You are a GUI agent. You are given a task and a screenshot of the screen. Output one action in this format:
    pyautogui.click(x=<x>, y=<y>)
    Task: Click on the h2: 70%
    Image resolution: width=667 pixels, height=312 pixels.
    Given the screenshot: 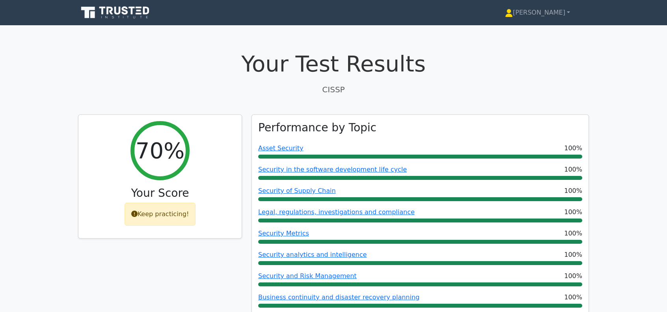 What is the action you would take?
    pyautogui.click(x=160, y=150)
    